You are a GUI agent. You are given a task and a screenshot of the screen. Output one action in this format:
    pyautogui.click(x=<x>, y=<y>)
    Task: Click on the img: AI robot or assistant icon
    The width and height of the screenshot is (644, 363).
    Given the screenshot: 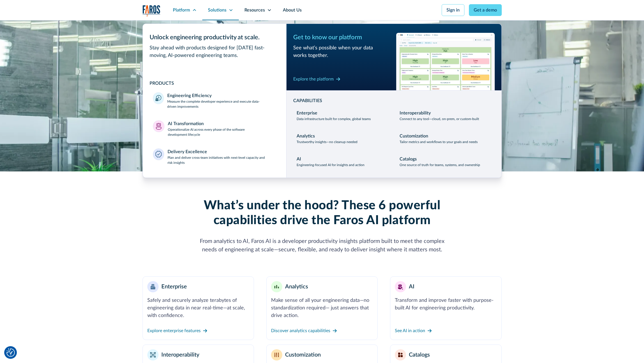 What is the action you would take?
    pyautogui.click(x=401, y=287)
    